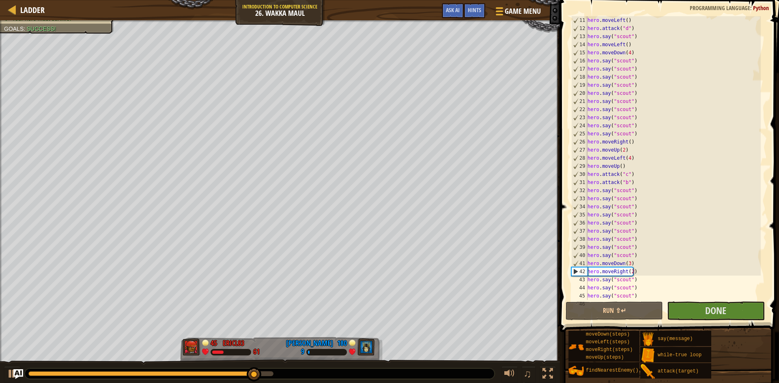 The width and height of the screenshot is (779, 383). Describe the element at coordinates (579, 85) in the screenshot. I see `div: 19` at that location.